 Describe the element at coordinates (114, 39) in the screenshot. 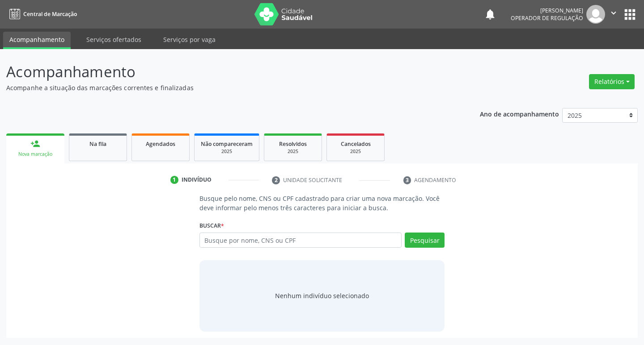

I see `a: Serviços ofertados` at that location.